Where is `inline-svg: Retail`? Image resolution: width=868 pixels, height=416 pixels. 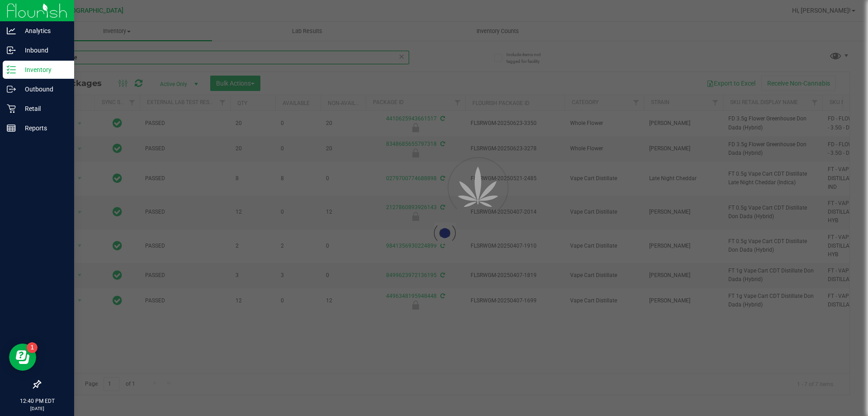
inline-svg: Retail is located at coordinates (12, 109).